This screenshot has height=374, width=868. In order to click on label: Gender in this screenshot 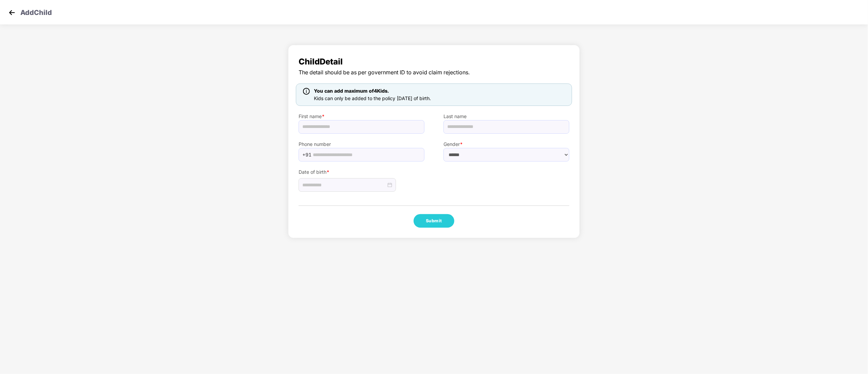, I will do `click(506, 144)`.